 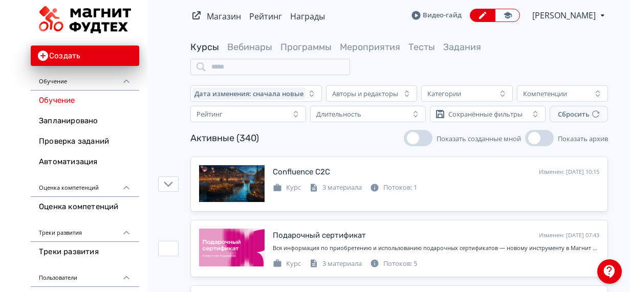 I want to click on a: Награды, so click(x=307, y=16).